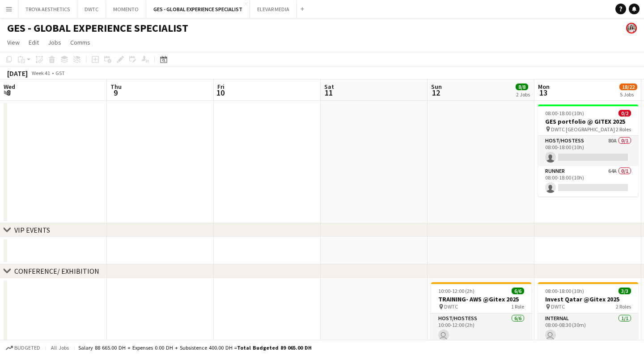 The image size is (644, 355). Describe the element at coordinates (13, 42) in the screenshot. I see `span: View` at that location.